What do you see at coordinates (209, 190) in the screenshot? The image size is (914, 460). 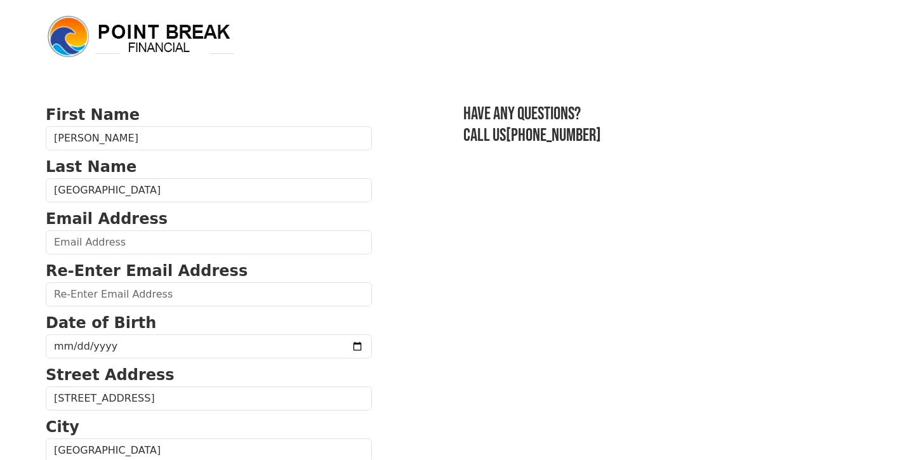 I see `input: Last Name` at bounding box center [209, 190].